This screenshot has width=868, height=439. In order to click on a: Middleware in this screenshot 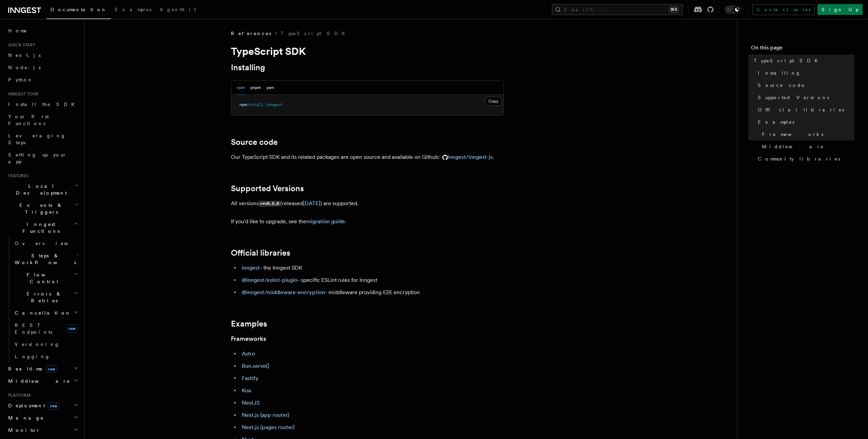, I will do `click(807, 147)`.